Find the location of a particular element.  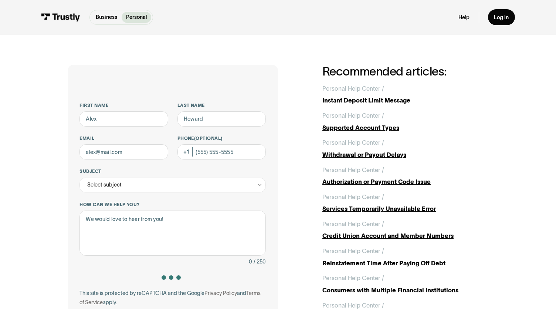

label: Phone is located at coordinates (222, 138).